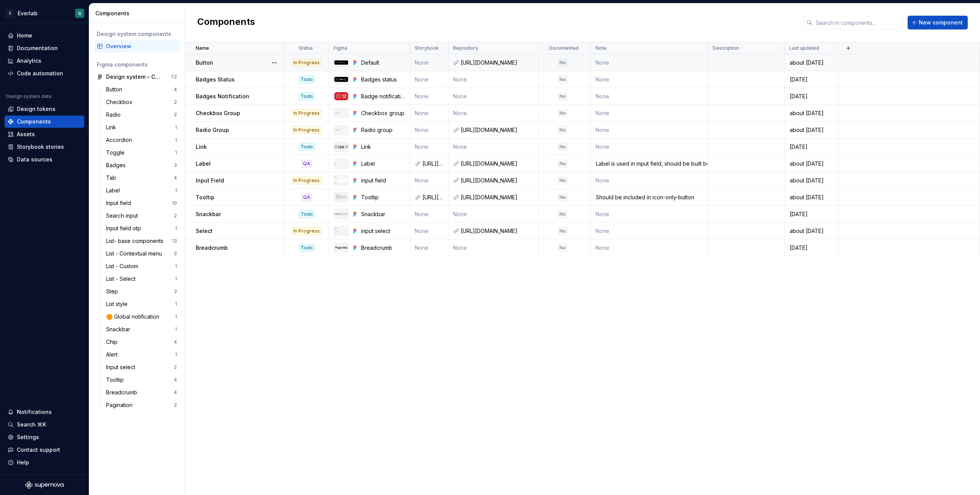  Describe the element at coordinates (34, 412) in the screenshot. I see `div: Notifications` at that location.